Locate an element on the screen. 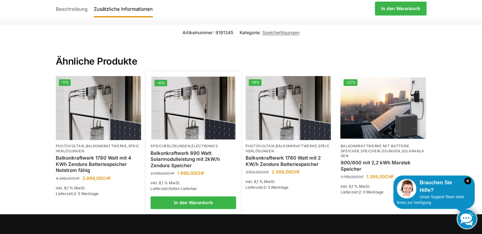 This screenshot has width=482, height=234. span: Sofort Lieferbar is located at coordinates (183, 189).